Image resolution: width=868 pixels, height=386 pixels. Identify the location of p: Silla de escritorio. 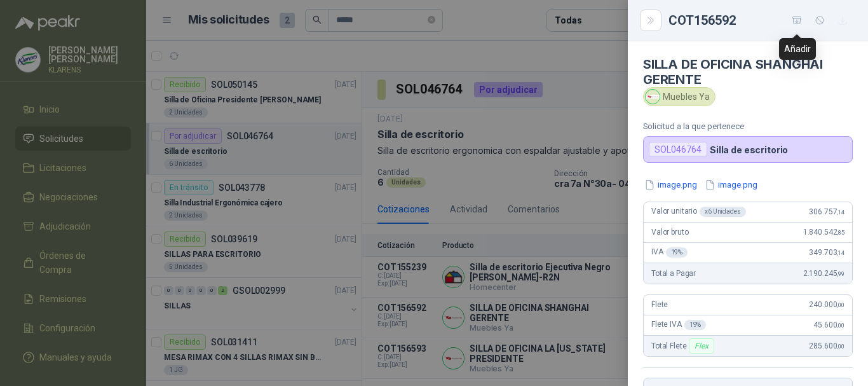
(749, 149).